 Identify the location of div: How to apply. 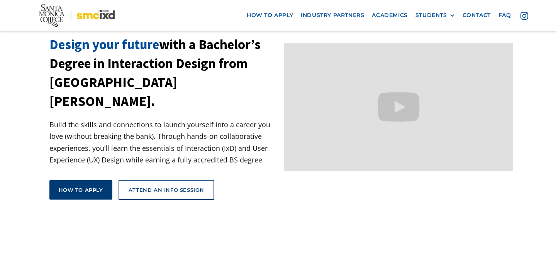
(81, 190).